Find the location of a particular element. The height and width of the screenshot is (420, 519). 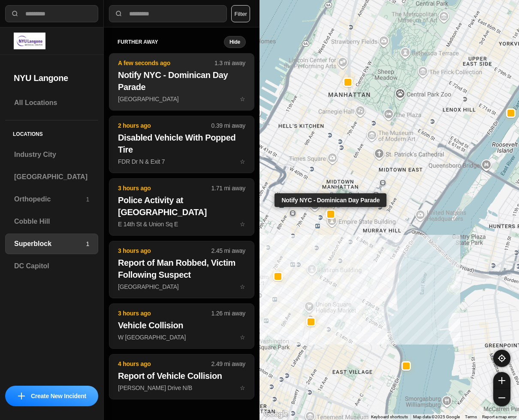

h5: further away is located at coordinates (171, 42).